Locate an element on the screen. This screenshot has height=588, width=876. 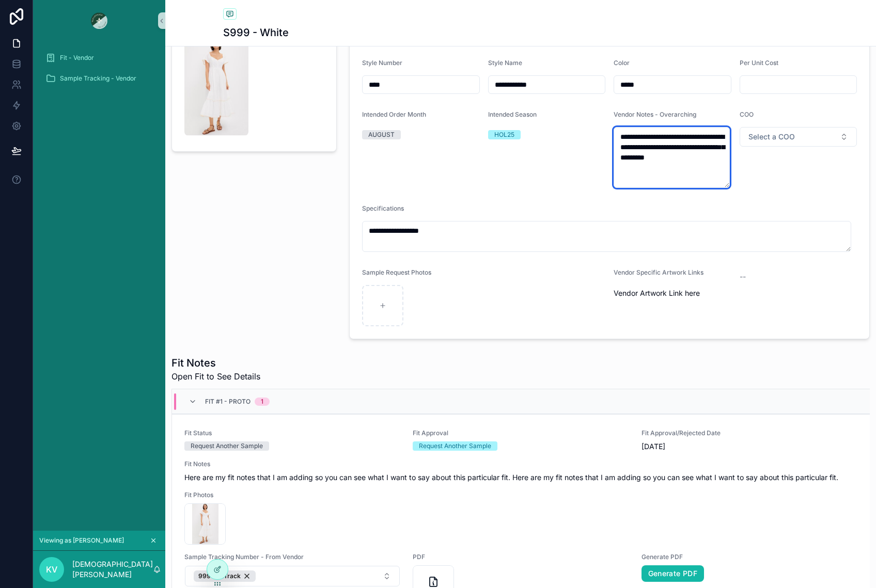
span: Vendor Artwork Link here is located at coordinates (672, 293).